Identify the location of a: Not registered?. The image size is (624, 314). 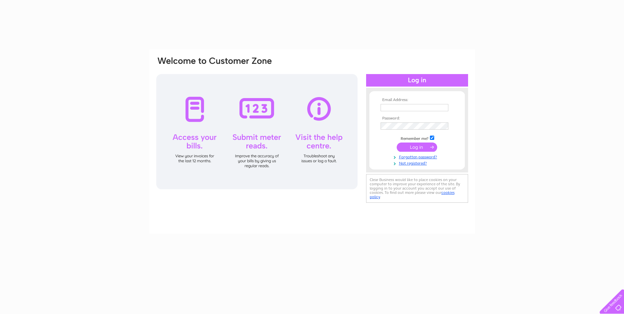
(418, 163).